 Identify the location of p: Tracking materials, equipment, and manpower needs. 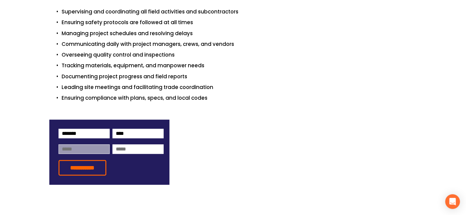
(239, 66).